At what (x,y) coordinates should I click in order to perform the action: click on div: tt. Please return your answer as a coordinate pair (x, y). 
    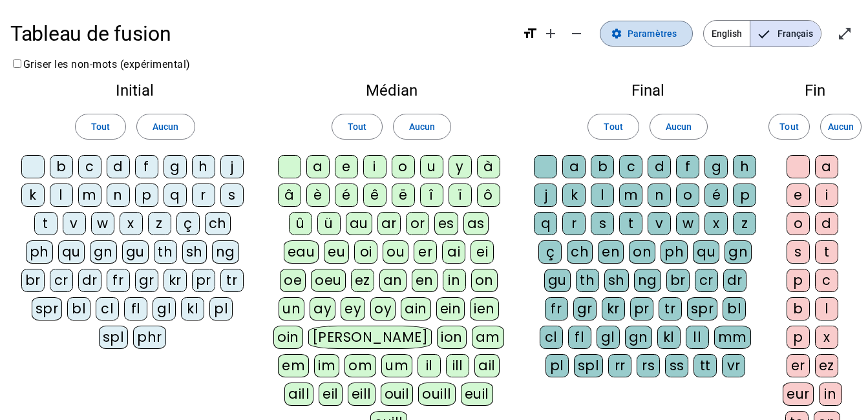
    Looking at the image, I should click on (704, 365).